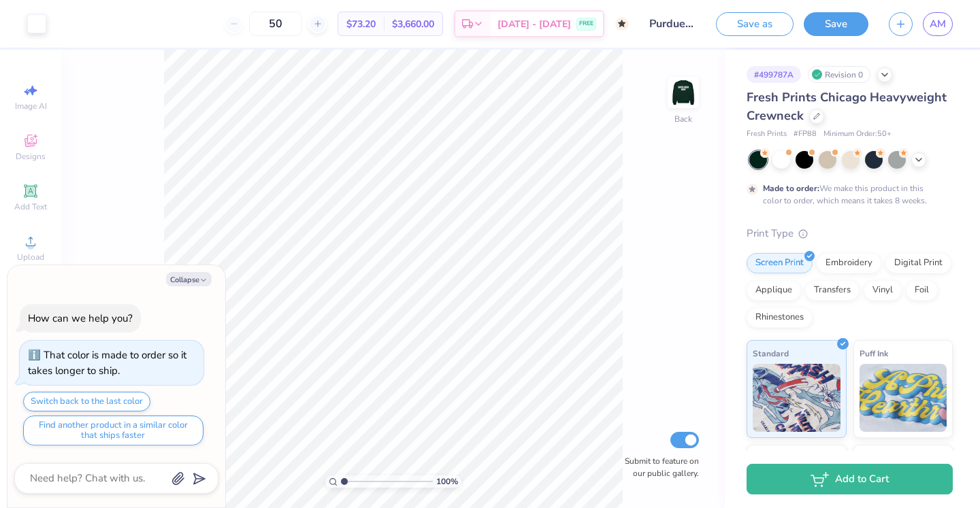  Describe the element at coordinates (447, 481) in the screenshot. I see `span: 100 %` at that location.